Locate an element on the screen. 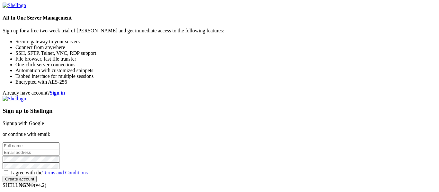 The width and height of the screenshot is (439, 192). li: Secure gateway to your servers is located at coordinates (226, 42).